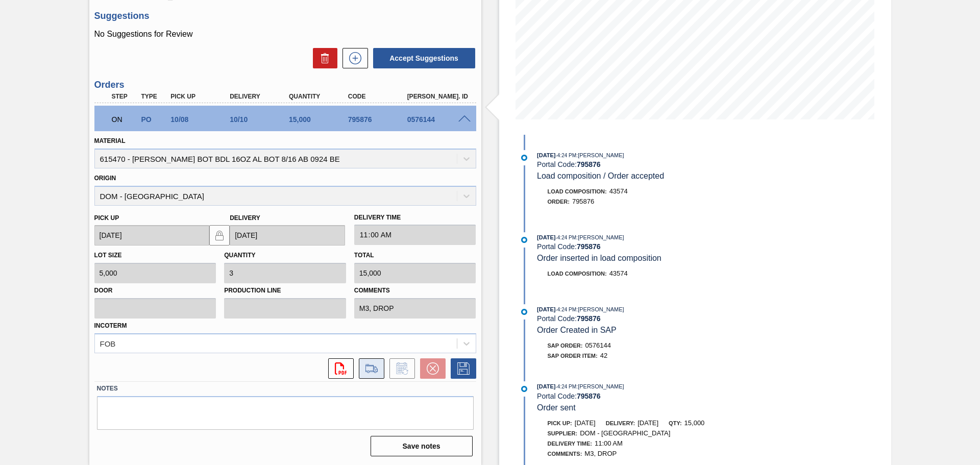  Describe the element at coordinates (285, 16) in the screenshot. I see `h3: Suggestions` at that location.